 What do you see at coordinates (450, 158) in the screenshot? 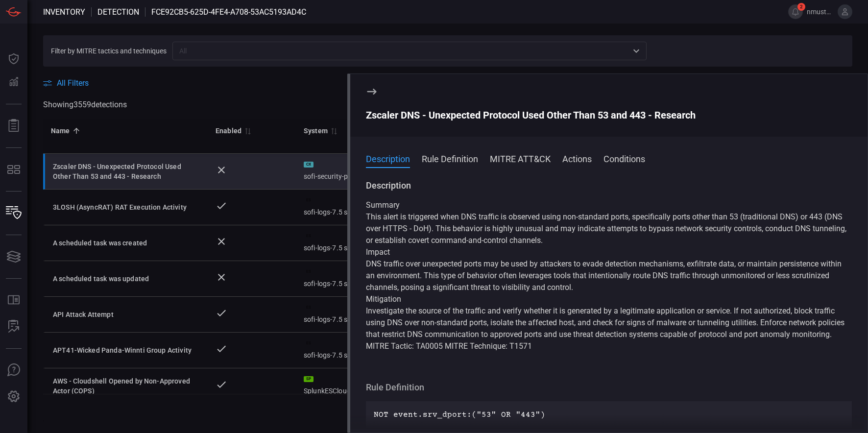
I see `button: Rule Definition` at bounding box center [450, 158].